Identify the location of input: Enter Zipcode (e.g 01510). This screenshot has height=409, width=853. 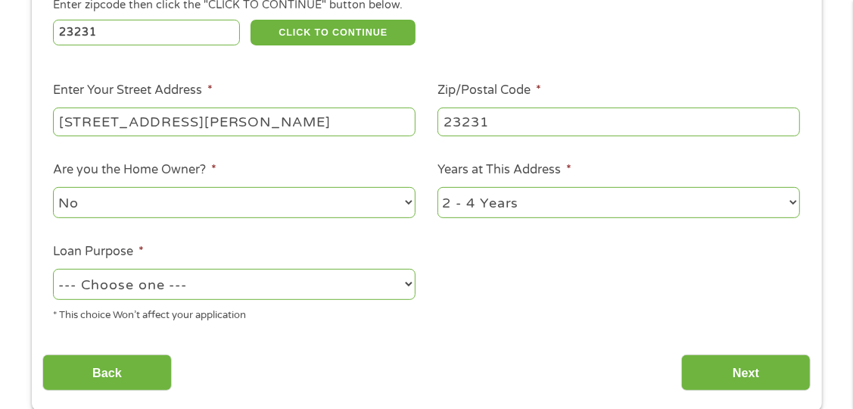
(146, 33).